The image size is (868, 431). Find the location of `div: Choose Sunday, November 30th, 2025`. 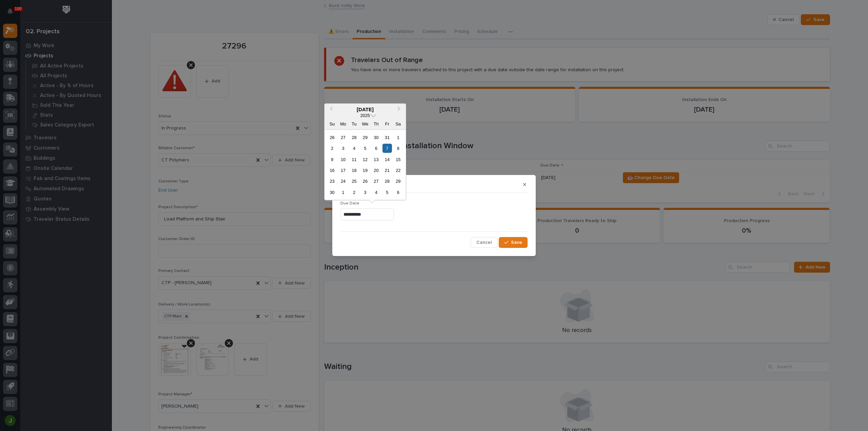

div: Choose Sunday, November 30th, 2025 is located at coordinates (332, 192).